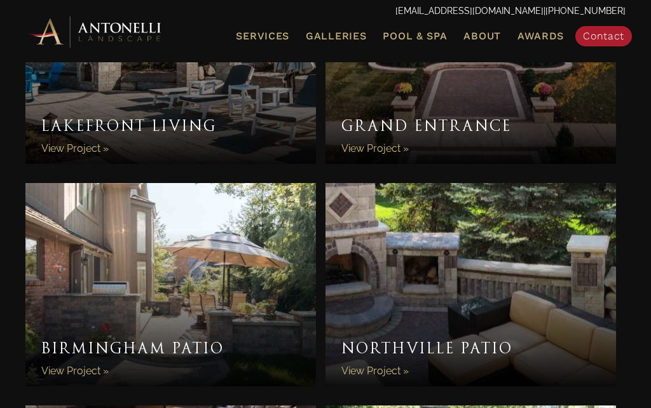 The height and width of the screenshot is (408, 651). What do you see at coordinates (263, 36) in the screenshot?
I see `span: Services` at bounding box center [263, 36].